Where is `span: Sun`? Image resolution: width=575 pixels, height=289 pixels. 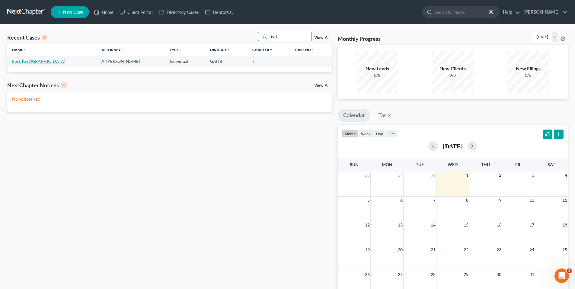 span: Sun is located at coordinates (354, 164).